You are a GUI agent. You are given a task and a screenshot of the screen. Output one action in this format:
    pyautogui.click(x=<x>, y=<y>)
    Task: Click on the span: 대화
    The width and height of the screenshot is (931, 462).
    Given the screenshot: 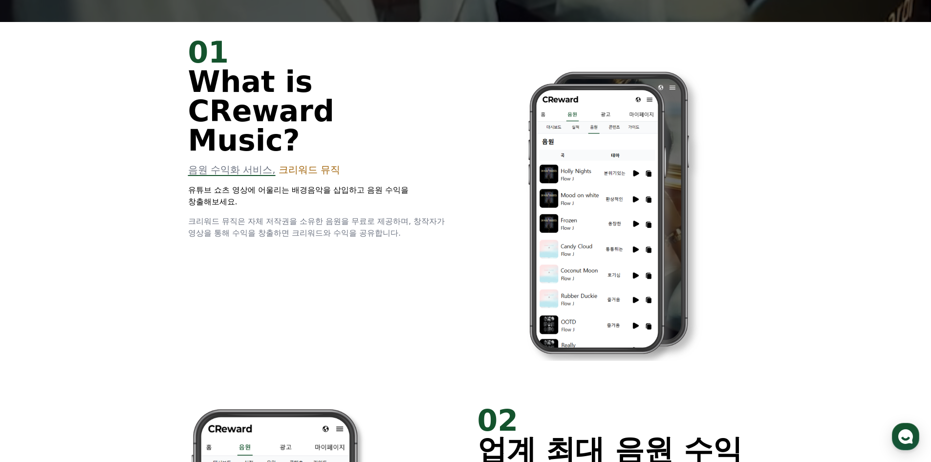 What is the action you would take?
    pyautogui.click(x=95, y=329)
    